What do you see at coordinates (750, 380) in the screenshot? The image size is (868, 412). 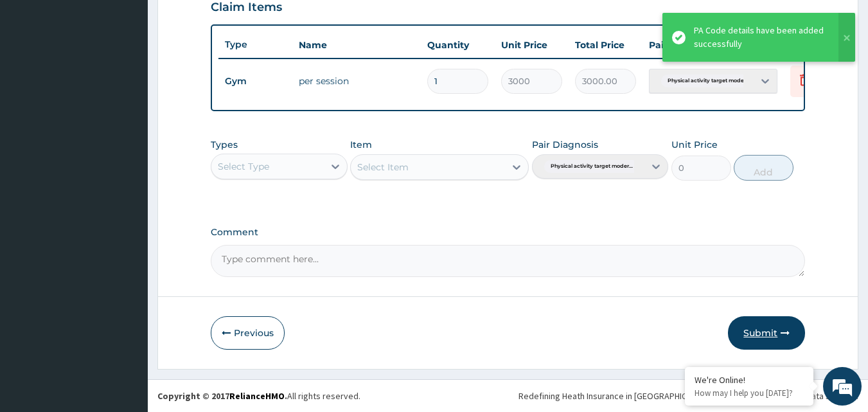 I see `div: We're Online!` at bounding box center [750, 380].